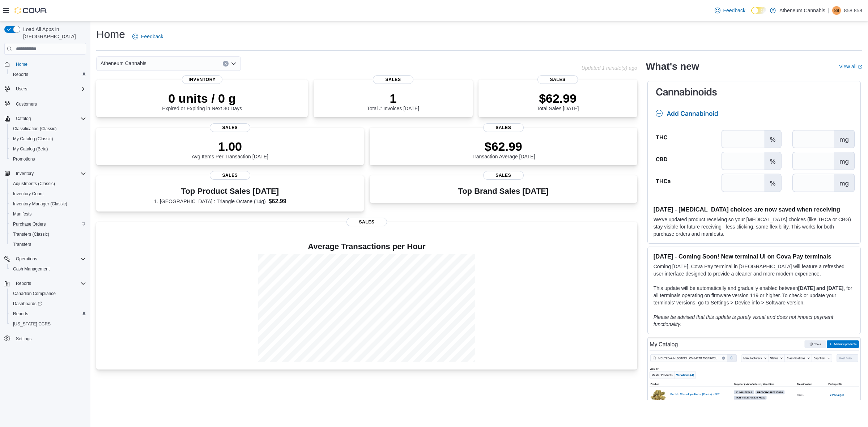 The image size is (868, 427). What do you see at coordinates (48, 204) in the screenshot?
I see `button: Inventory Manager (Classic)` at bounding box center [48, 204].